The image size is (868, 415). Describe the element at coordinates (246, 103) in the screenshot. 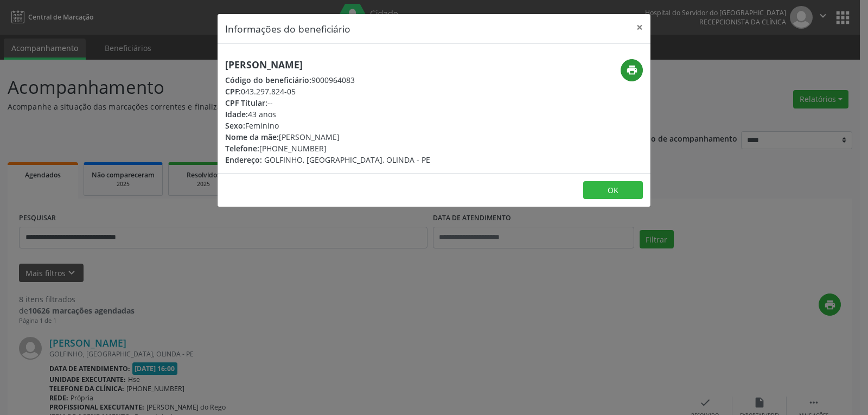

I see `span: CPF Titular:` at that location.